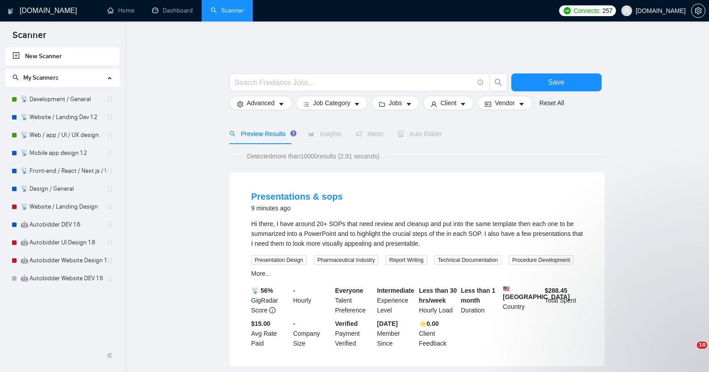 The image size is (709, 372). I want to click on a: 📡 Design / General, so click(63, 189).